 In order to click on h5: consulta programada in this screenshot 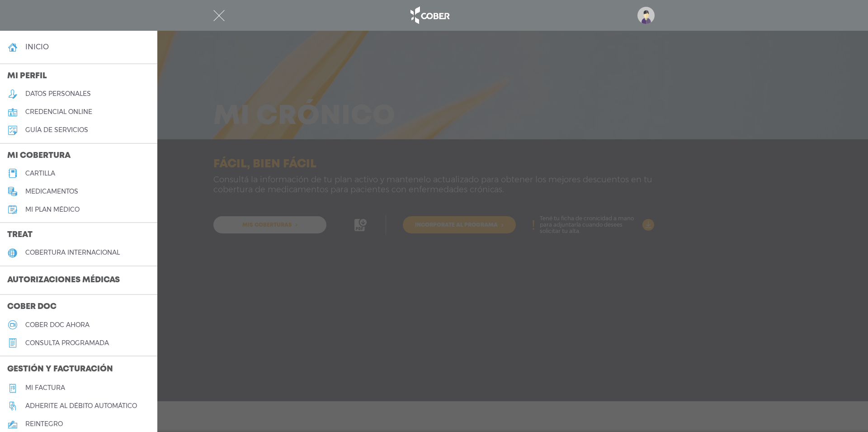, I will do `click(67, 343)`.